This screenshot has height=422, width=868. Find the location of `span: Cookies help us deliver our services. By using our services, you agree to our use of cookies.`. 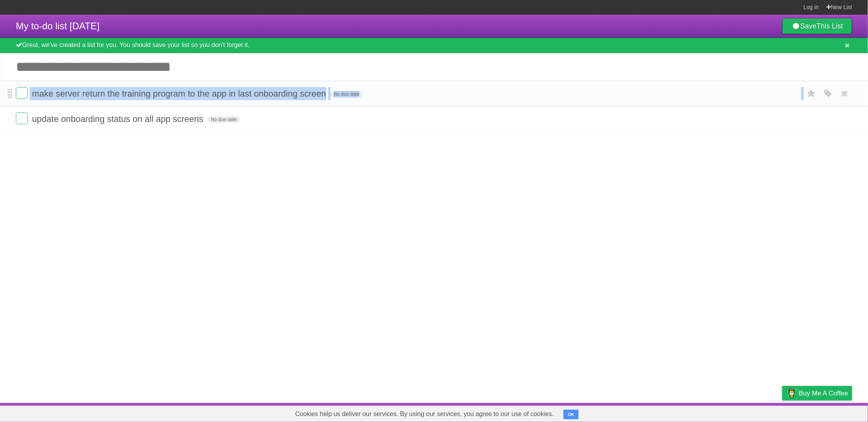

span: Cookies help us deliver our services. By using our services, you agree to our use of cookies. is located at coordinates (425, 414).